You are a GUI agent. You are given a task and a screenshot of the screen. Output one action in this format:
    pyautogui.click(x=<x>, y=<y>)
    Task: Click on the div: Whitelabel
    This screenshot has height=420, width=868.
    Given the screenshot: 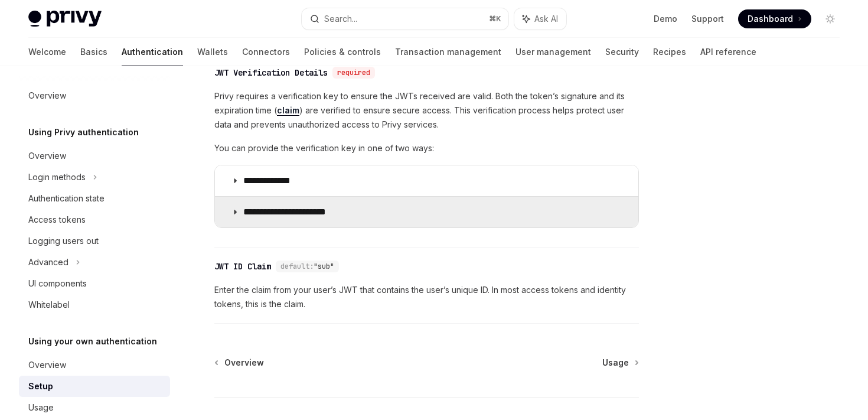 What is the action you would take?
    pyautogui.click(x=49, y=305)
    